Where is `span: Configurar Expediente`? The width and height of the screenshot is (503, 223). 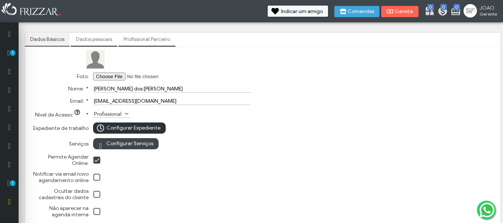
span: Configurar Expediente is located at coordinates (133, 128).